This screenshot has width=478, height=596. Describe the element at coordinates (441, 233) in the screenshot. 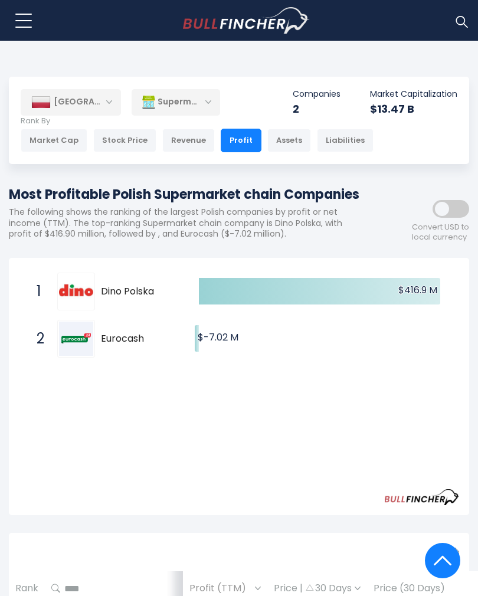

I see `span: Convert USD to local currency` at that location.